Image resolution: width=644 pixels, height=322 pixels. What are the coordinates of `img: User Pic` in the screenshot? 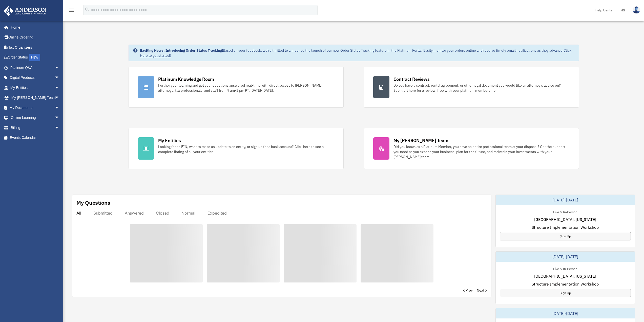 It's located at (637, 10).